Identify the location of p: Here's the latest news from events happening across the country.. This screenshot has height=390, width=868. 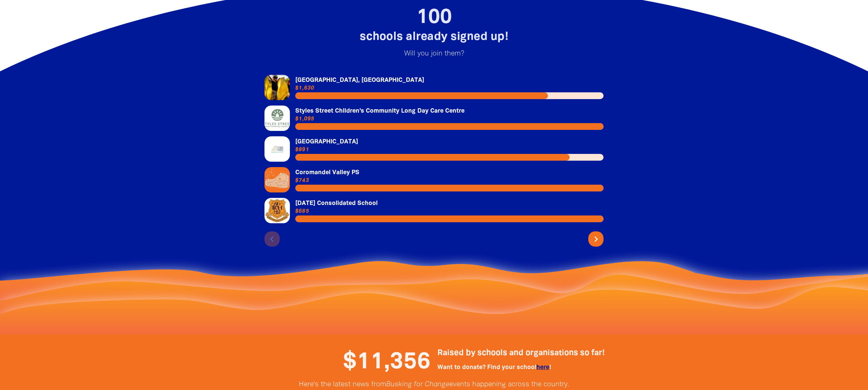
(434, 385).